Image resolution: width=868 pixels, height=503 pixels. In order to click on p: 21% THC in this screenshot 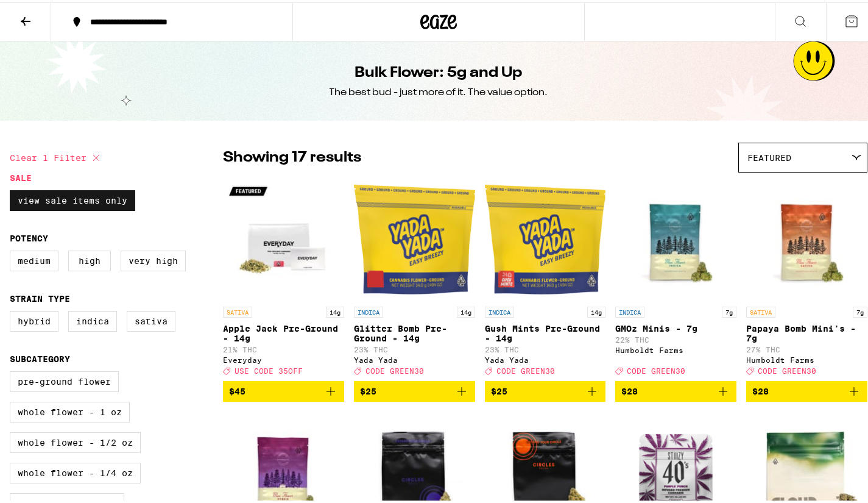, I will do `click(283, 347)`.